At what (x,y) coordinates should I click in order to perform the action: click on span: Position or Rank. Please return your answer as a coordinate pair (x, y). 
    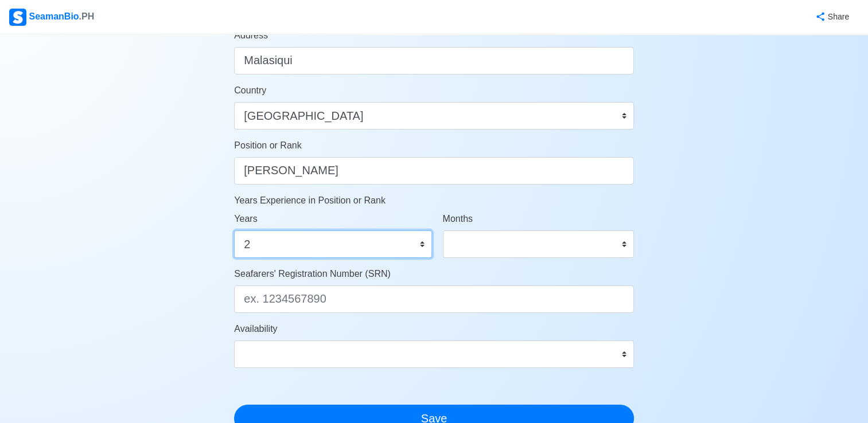
    Looking at the image, I should click on (267, 145).